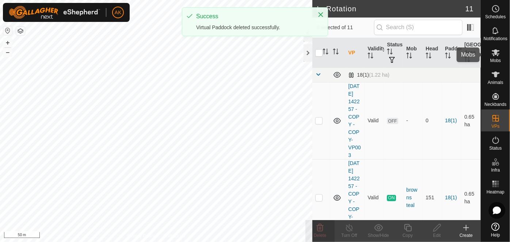 This screenshot has height=242, width=510. I want to click on span: (1.22 ha), so click(379, 75).